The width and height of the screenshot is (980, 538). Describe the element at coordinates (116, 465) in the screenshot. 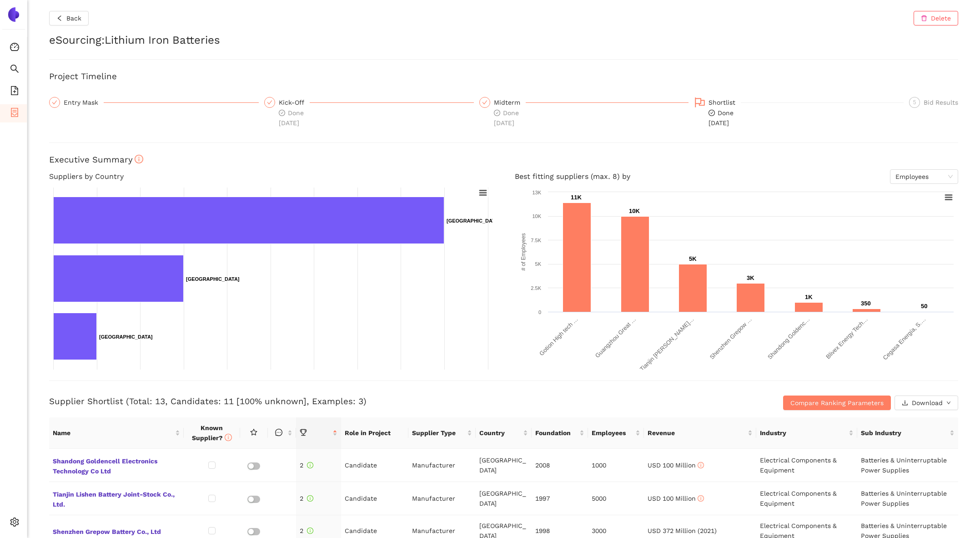

I see `span: Shandong Goldencell Electronics Technology Co Ltd` at that location.